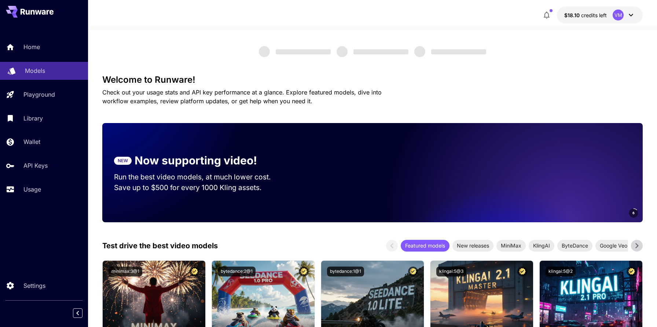  What do you see at coordinates (373, 80) in the screenshot?
I see `h3: Welcome to Runware!` at bounding box center [373, 80].